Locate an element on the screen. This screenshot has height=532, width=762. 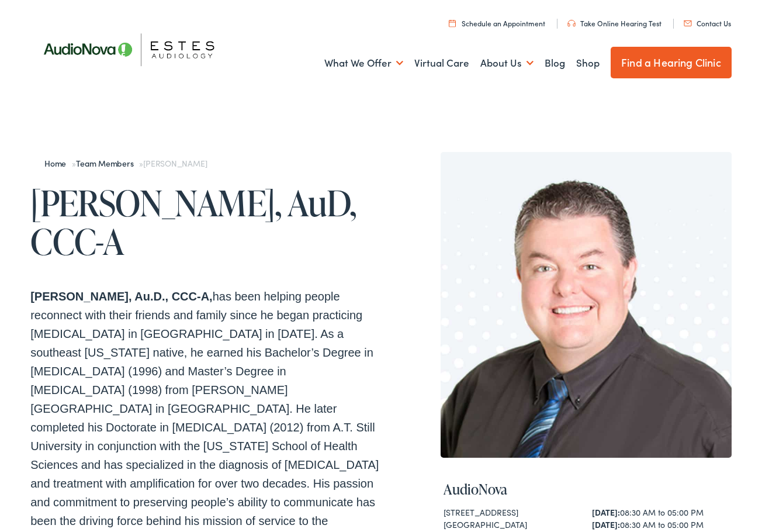
a: Virtual Care is located at coordinates (441, 63).